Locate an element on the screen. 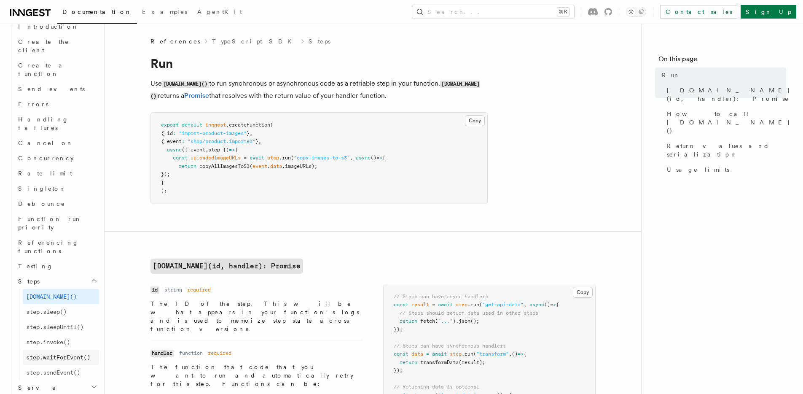 Image resolution: width=803 pixels, height=394 pixels. span: "get-api-data" is located at coordinates (503, 304).